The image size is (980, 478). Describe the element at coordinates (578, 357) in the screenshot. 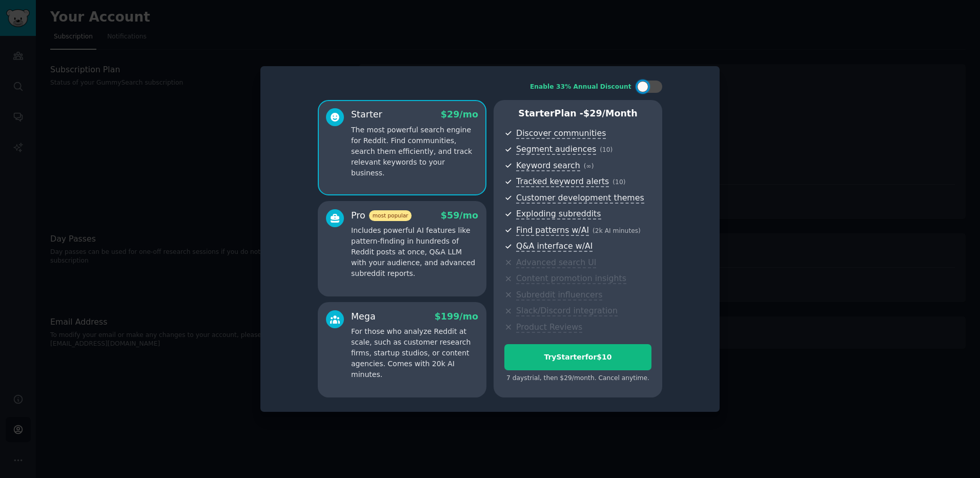

I see `div: Try Starter for $10` at that location.